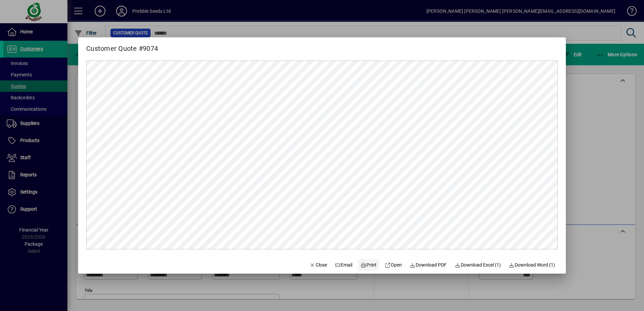 Image resolution: width=644 pixels, height=311 pixels. Describe the element at coordinates (393, 265) in the screenshot. I see `a: Open` at that location.